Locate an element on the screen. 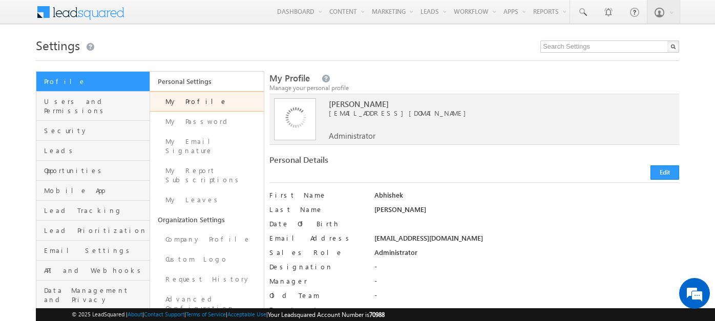  span: Security is located at coordinates (95, 131).